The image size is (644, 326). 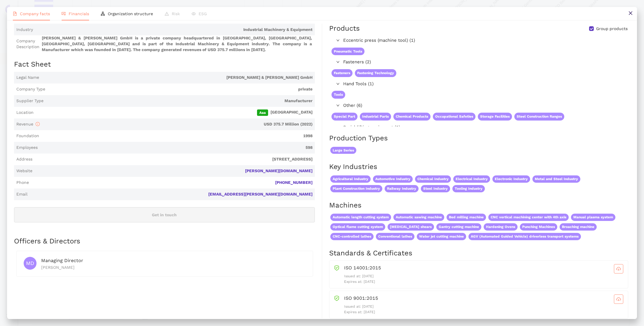 What do you see at coordinates (375, 116) in the screenshot?
I see `span: Industrial Parts` at bounding box center [375, 116].